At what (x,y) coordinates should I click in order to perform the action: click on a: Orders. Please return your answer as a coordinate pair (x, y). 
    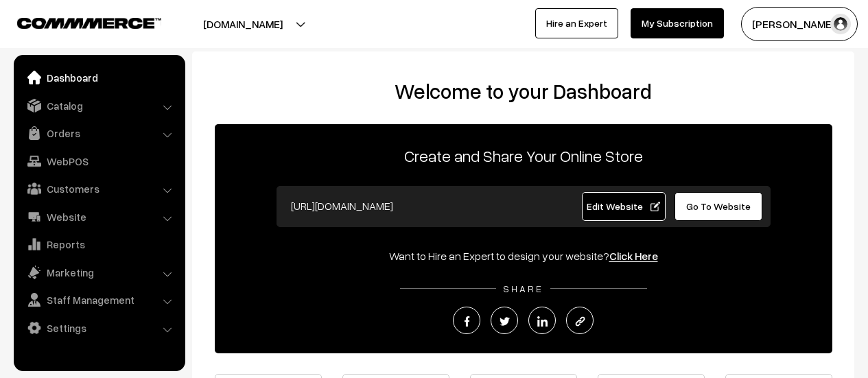
    Looking at the image, I should click on (99, 133).